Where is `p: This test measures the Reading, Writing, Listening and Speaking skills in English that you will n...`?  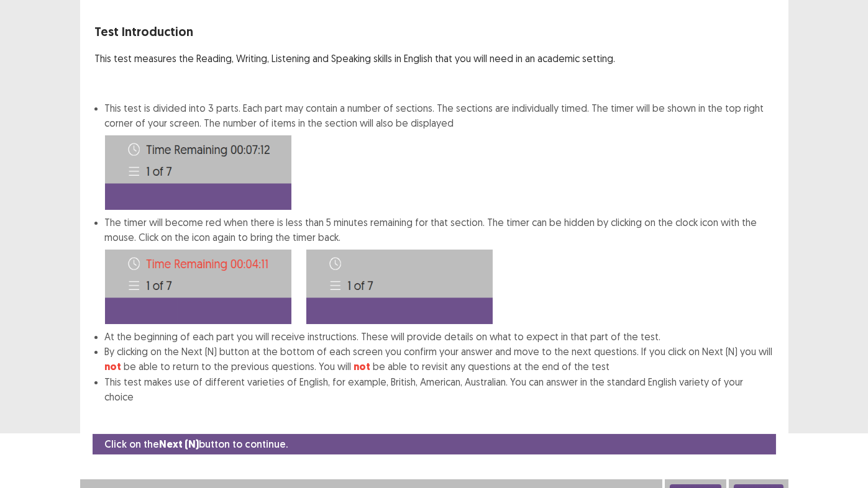 p: This test measures the Reading, Writing, Listening and Speaking skills in English that you will n... is located at coordinates (435, 58).